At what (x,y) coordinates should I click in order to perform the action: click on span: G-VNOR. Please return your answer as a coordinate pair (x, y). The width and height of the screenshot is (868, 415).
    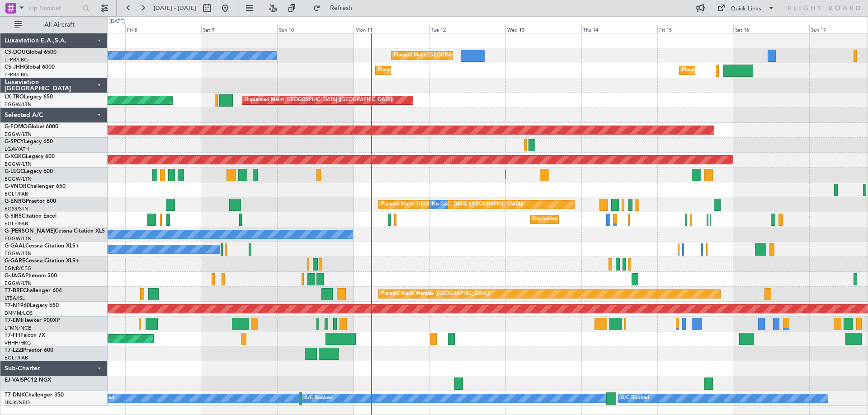
    Looking at the image, I should click on (15, 187).